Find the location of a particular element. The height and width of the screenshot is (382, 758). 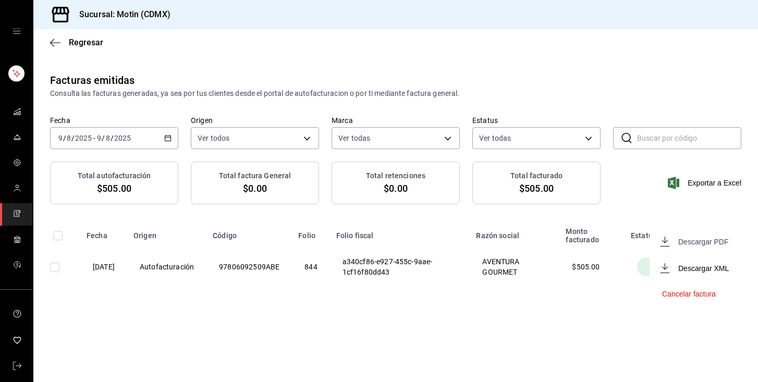

div: Cancelar factura is located at coordinates (689, 294).